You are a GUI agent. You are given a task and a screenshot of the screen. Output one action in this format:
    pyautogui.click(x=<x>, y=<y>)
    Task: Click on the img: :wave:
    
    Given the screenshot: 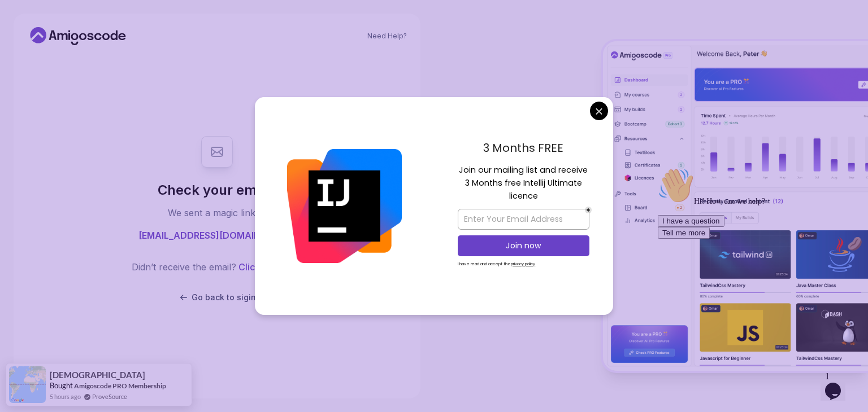 What is the action you would take?
    pyautogui.click(x=23, y=23)
    